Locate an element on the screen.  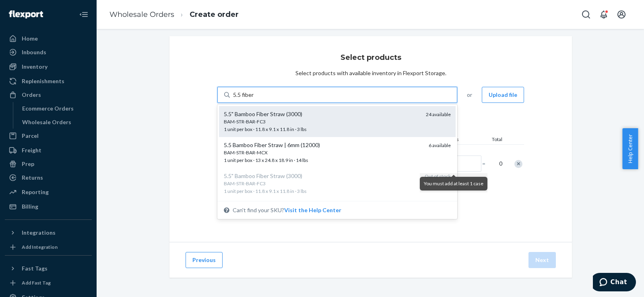
span: 24 available is located at coordinates (438, 114).